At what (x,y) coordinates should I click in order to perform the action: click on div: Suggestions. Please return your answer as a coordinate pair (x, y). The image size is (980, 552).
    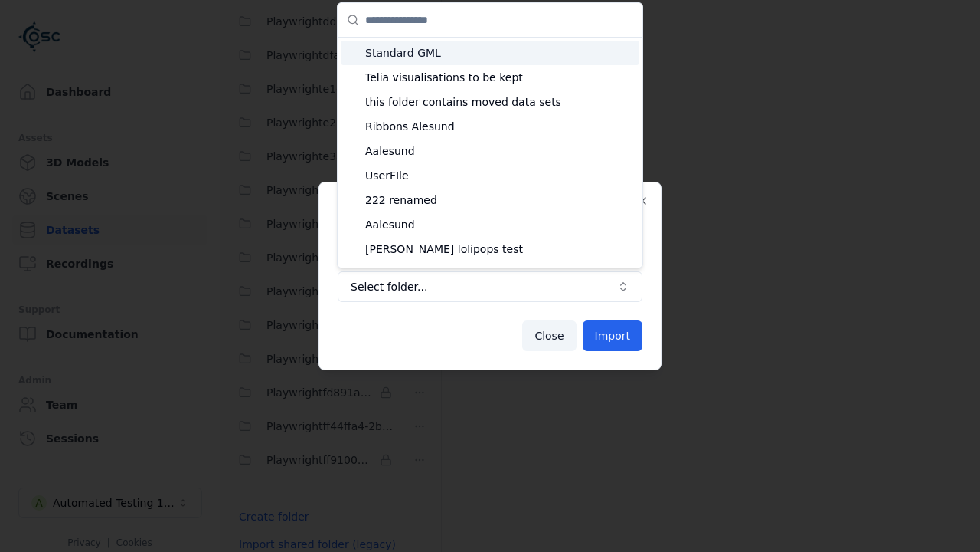
    Looking at the image, I should click on (490, 152).